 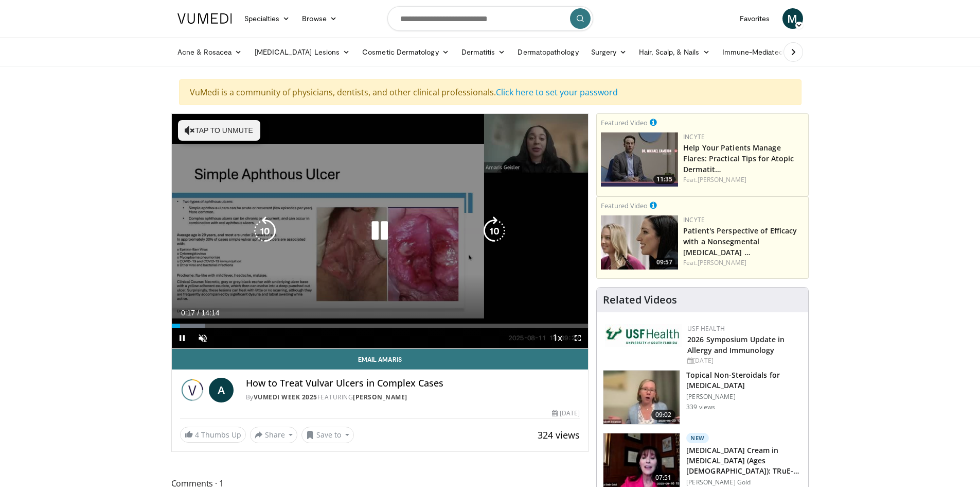 What do you see at coordinates (286, 397) in the screenshot?
I see `a: Vumedi Week 2025` at bounding box center [286, 397].